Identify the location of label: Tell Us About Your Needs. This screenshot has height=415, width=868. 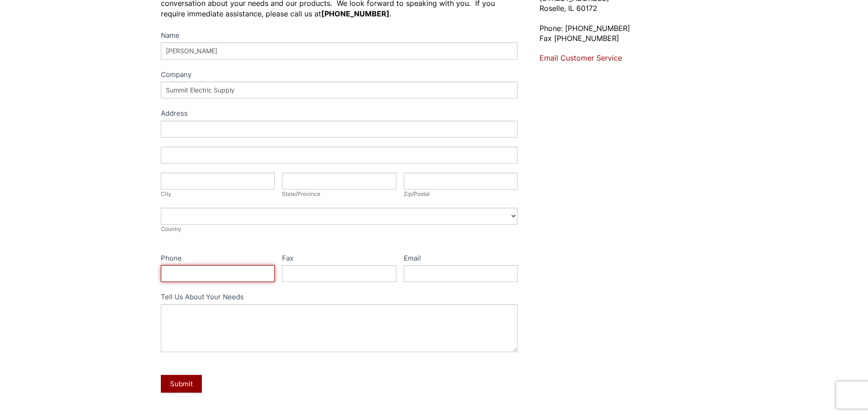
(340, 297).